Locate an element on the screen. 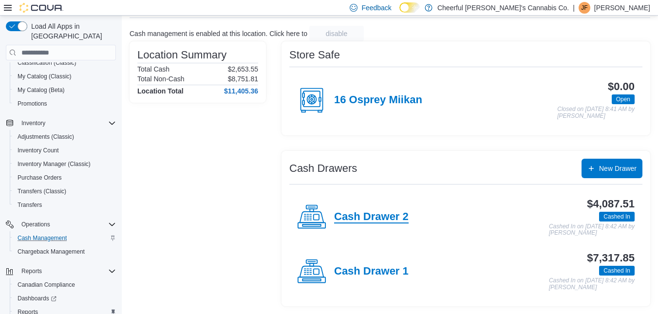 The image size is (658, 314). a: Classification (Classic) is located at coordinates (47, 63).